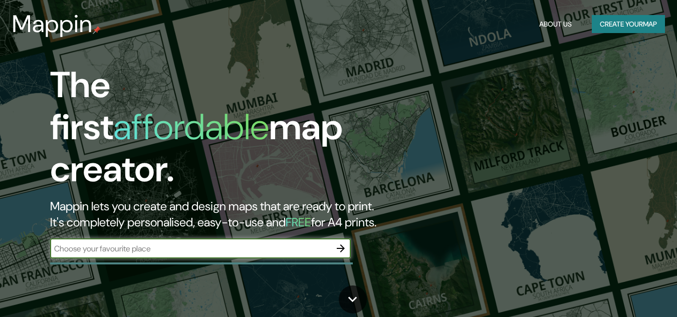 The image size is (677, 317). What do you see at coordinates (190, 249) in the screenshot?
I see `input: Choose your favourite place` at bounding box center [190, 249].